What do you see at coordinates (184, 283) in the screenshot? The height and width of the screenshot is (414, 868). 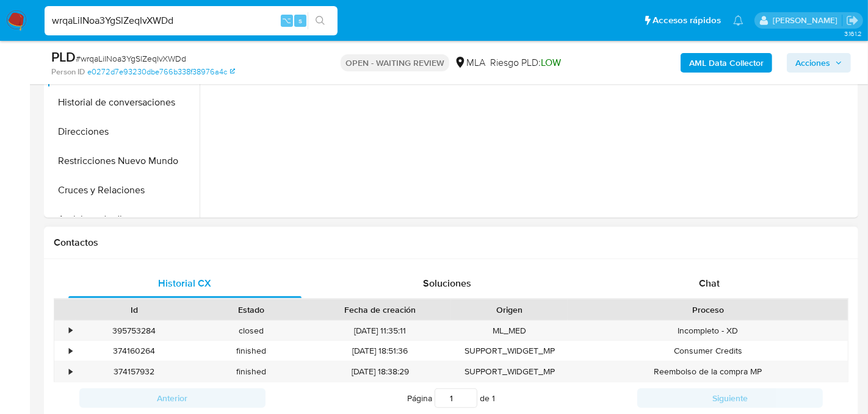 I see `span: Historial CX` at bounding box center [184, 283].